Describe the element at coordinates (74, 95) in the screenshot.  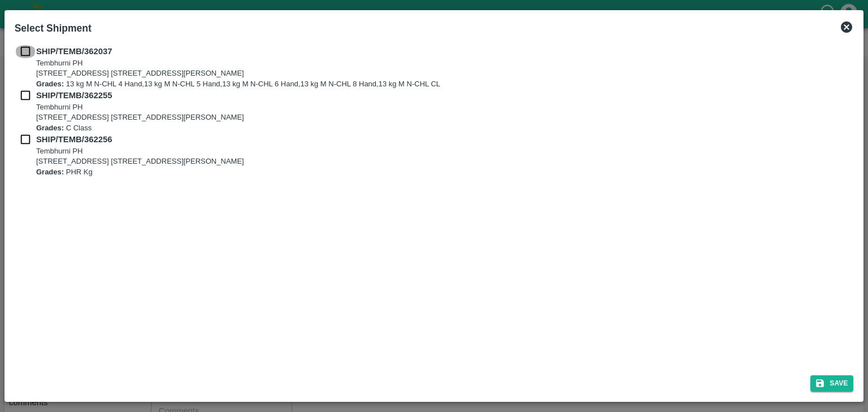
I see `b: SHIP/TEMB/362255` at that location.